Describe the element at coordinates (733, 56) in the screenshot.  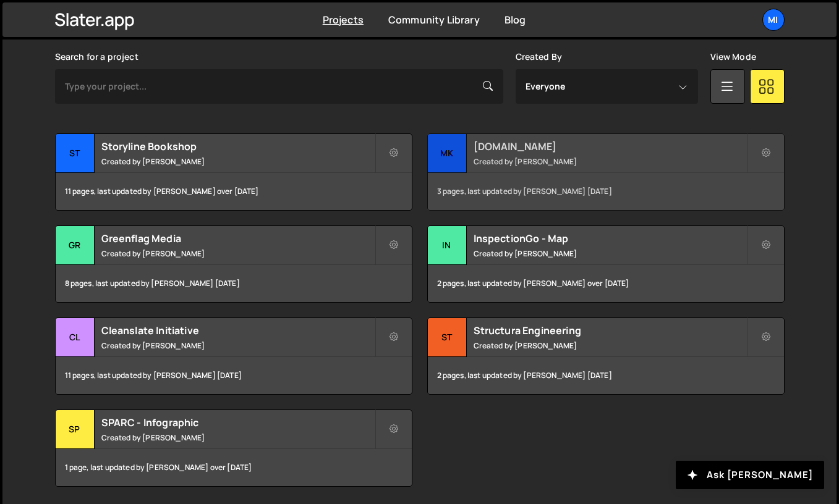
I see `label: View Mode` at that location.